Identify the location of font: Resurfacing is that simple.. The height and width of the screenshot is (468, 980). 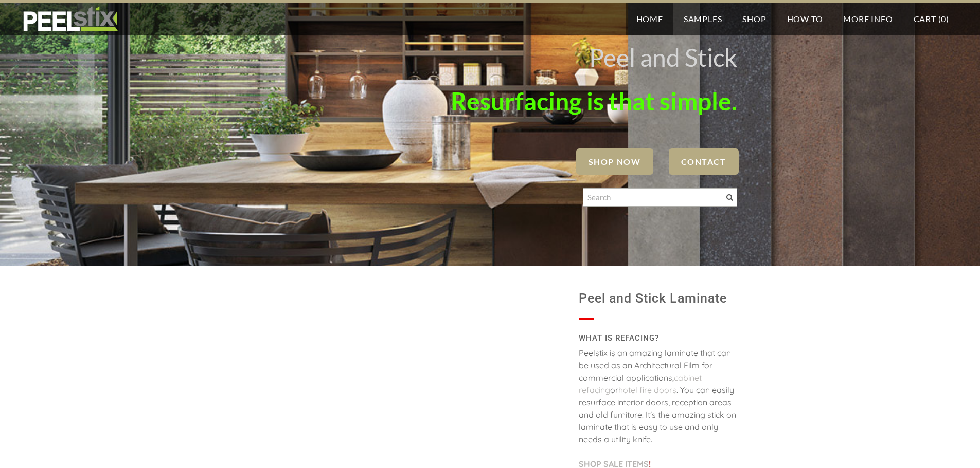
(593, 100).